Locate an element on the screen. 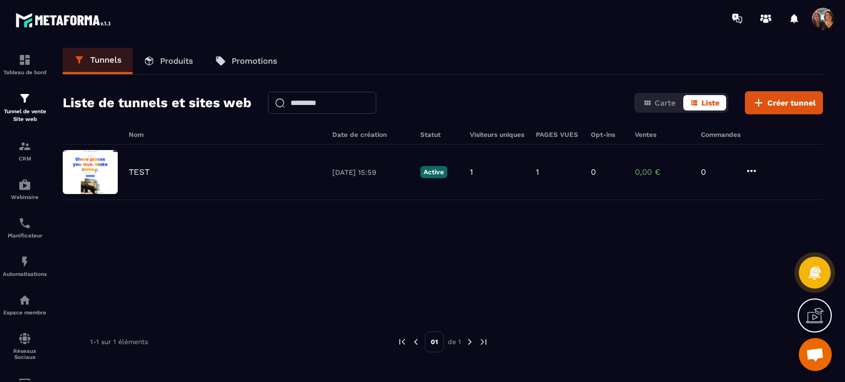 The image size is (845, 382). h6: PAGES VUES is located at coordinates (558, 135).